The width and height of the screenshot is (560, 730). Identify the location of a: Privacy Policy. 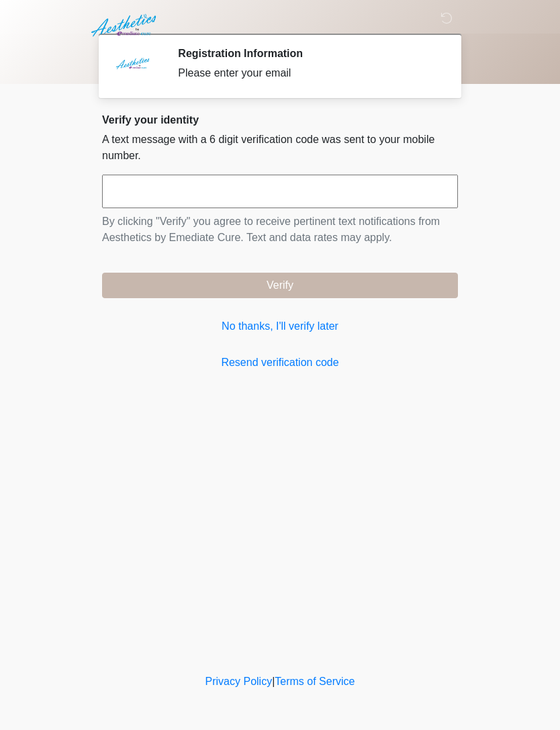
(239, 681).